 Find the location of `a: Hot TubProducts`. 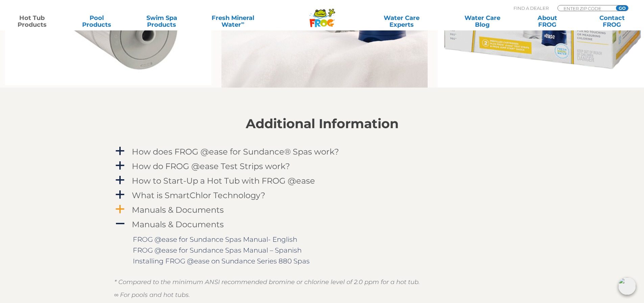

a: Hot TubProducts is located at coordinates (32, 21).